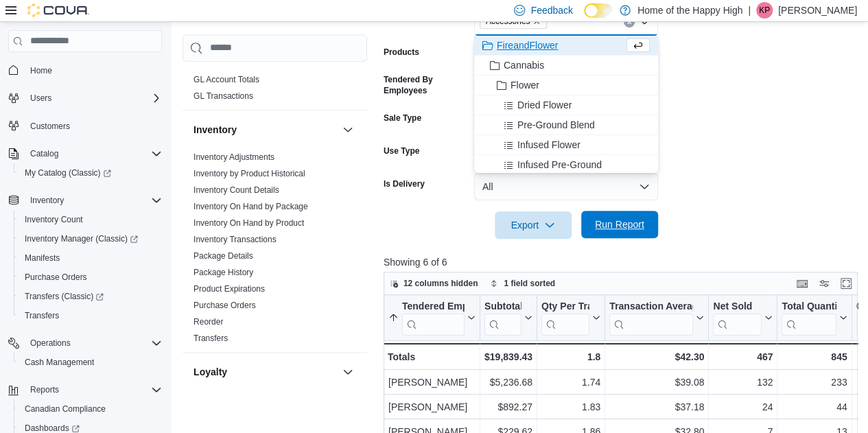 The width and height of the screenshot is (868, 433). Describe the element at coordinates (814, 357) in the screenshot. I see `div: 845` at that location.